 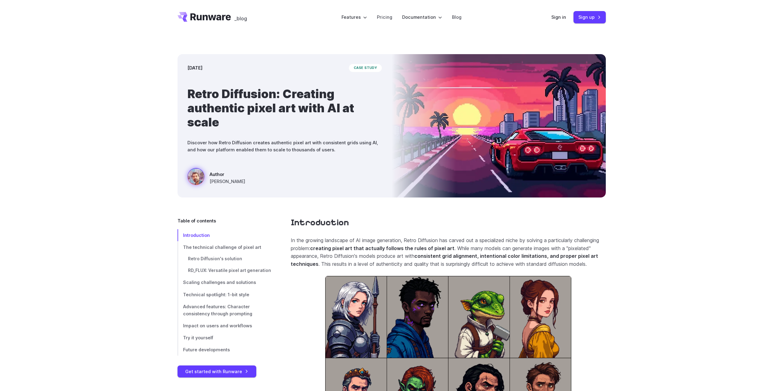 What do you see at coordinates (217, 371) in the screenshot?
I see `a: Get started with Runware` at bounding box center [217, 371].